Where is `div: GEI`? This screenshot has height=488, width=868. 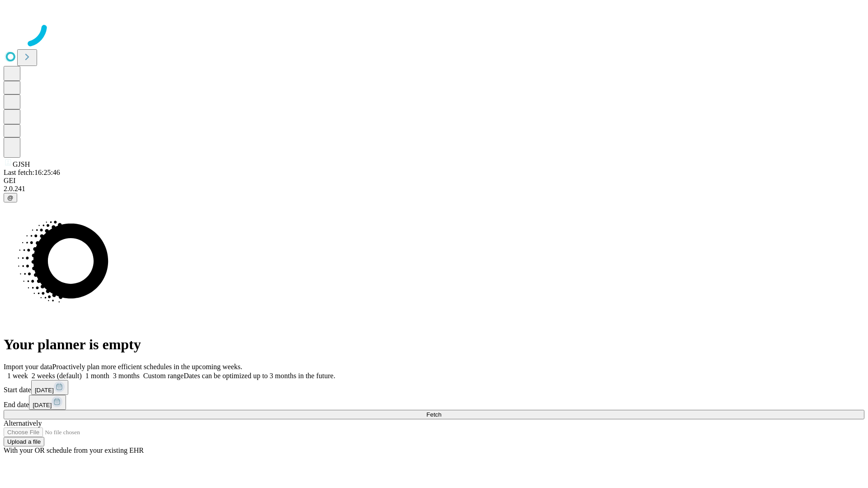
div: GEI is located at coordinates (434, 181).